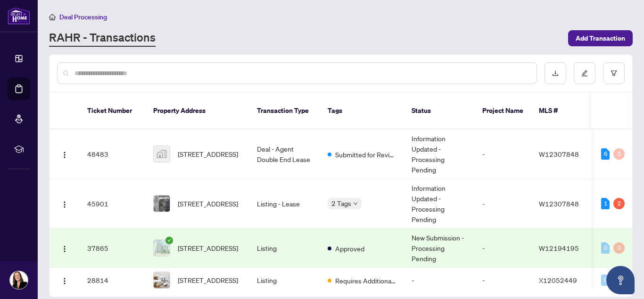 The height and width of the screenshot is (299, 644). Describe the element at coordinates (619, 204) in the screenshot. I see `div: 2` at that location.